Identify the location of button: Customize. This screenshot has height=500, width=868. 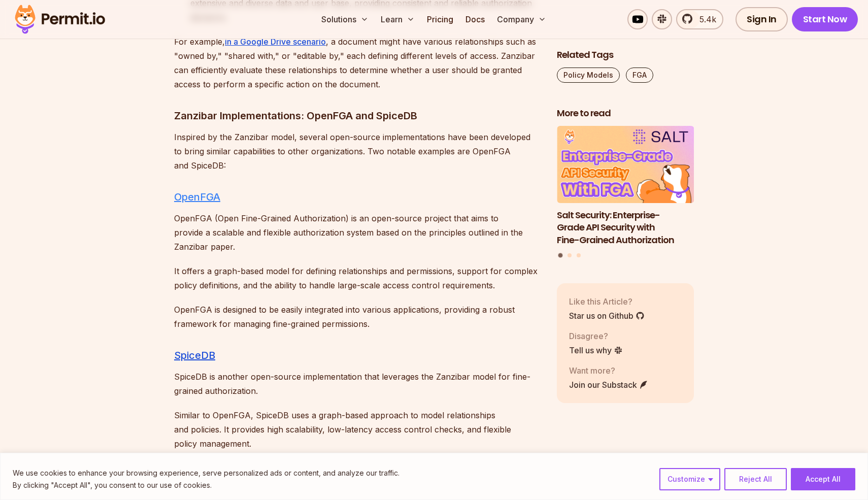
(690, 479).